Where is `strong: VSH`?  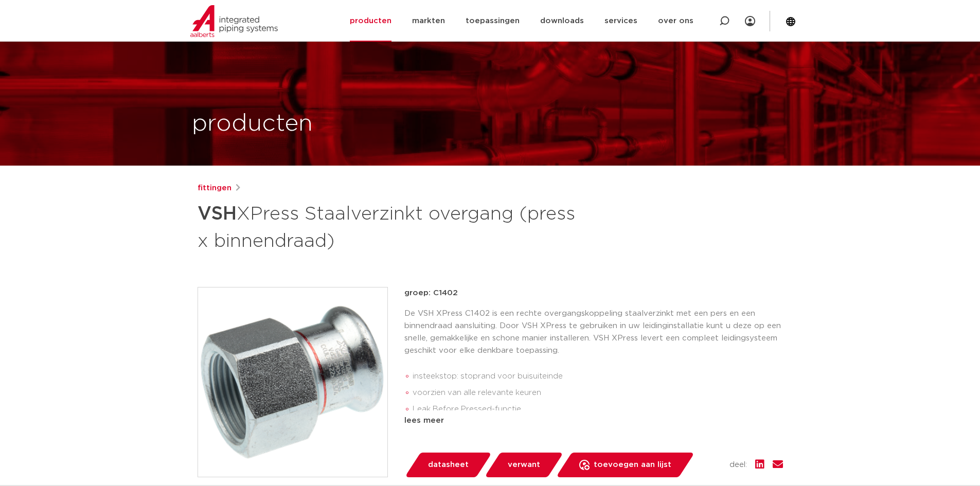 strong: VSH is located at coordinates (217, 214).